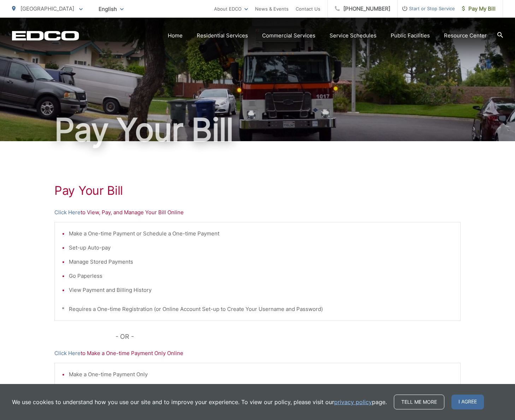 The height and width of the screenshot is (420, 515). I want to click on a: About EDCO, so click(231, 9).